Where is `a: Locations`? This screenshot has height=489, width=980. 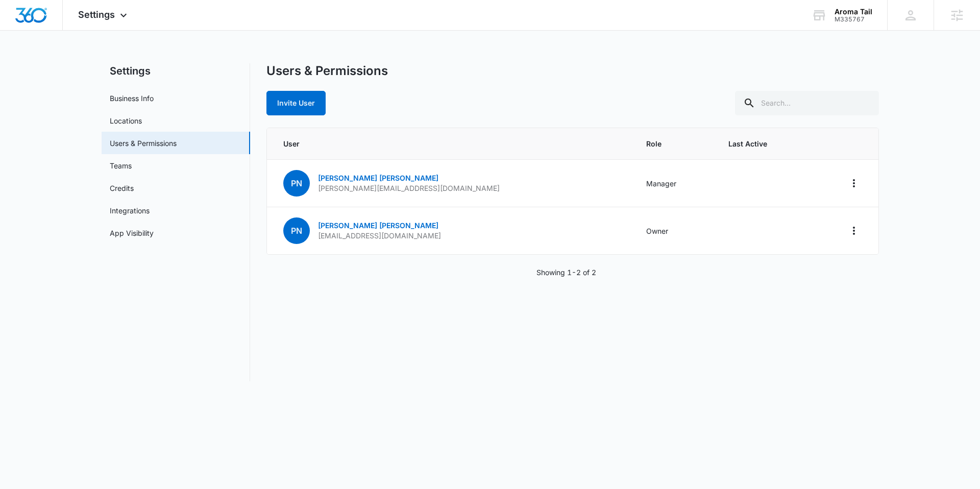
a: Locations is located at coordinates (126, 120).